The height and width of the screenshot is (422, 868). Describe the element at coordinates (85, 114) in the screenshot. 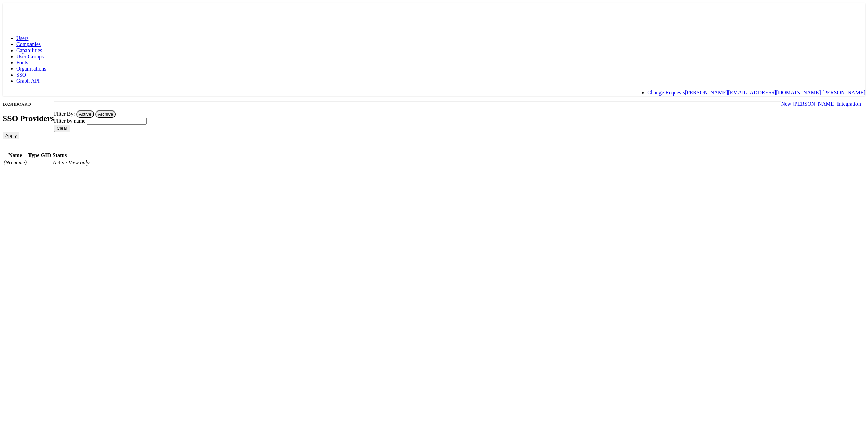

I see `button: Active` at that location.